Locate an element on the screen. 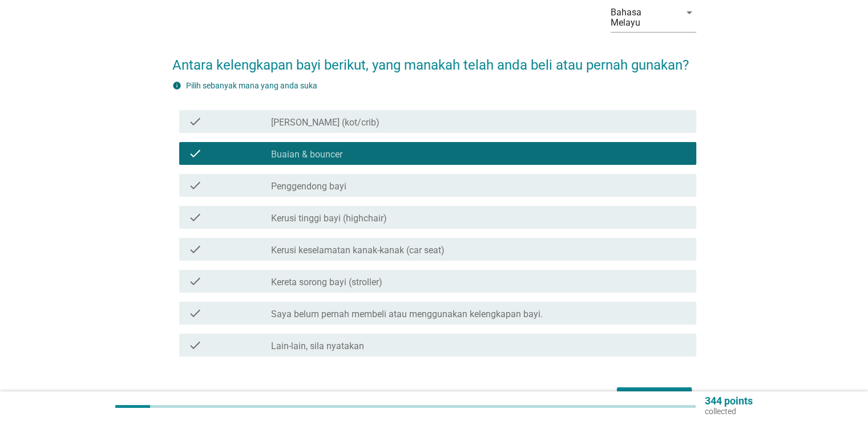 The image size is (868, 421). div: Seterusnya is located at coordinates (654, 398).